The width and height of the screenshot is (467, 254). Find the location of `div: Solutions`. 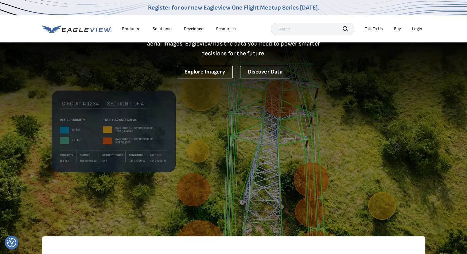

div: Solutions is located at coordinates (162, 29).